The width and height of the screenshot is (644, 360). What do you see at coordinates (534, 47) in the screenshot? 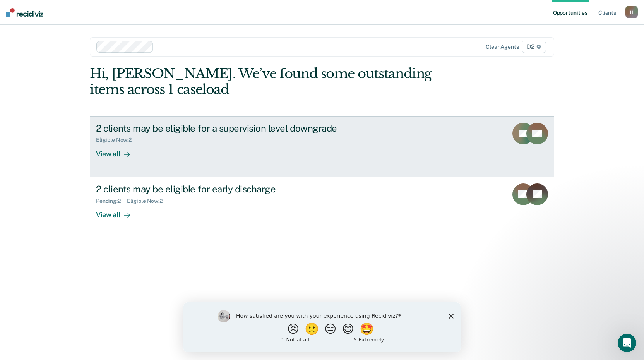
I see `span: D2` at bounding box center [534, 47].